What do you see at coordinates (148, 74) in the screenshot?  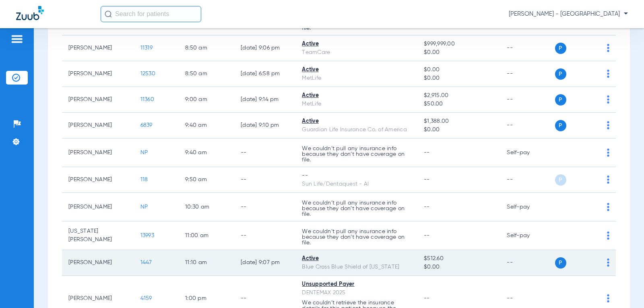 I see `span: 12530` at bounding box center [148, 74].